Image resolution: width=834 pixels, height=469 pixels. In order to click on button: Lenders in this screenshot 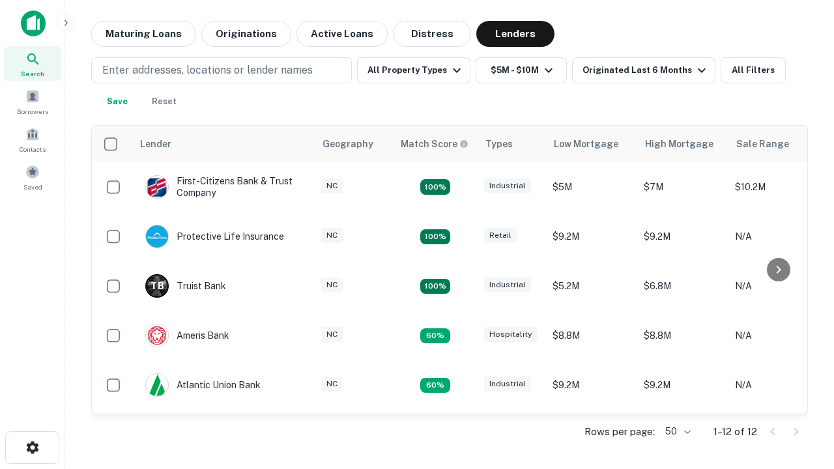, I will do `click(516, 34)`.